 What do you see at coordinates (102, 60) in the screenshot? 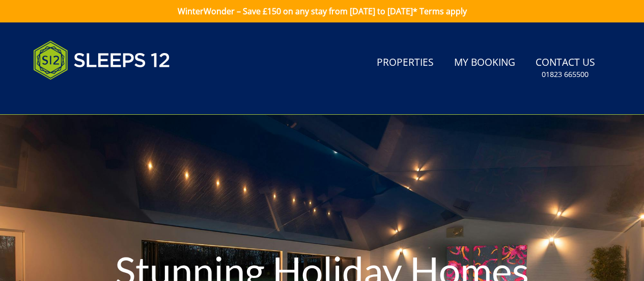
I see `img: Sleeps 12` at bounding box center [102, 60].